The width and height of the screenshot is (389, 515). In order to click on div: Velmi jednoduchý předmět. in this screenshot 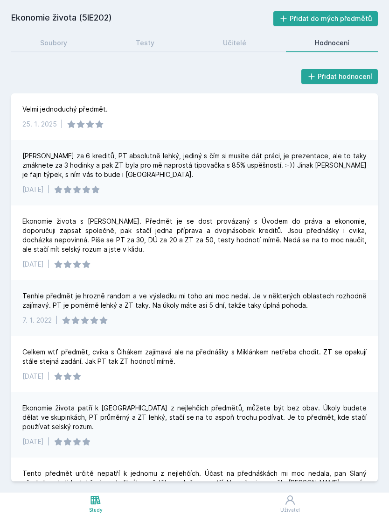, I will do `click(65, 109)`.